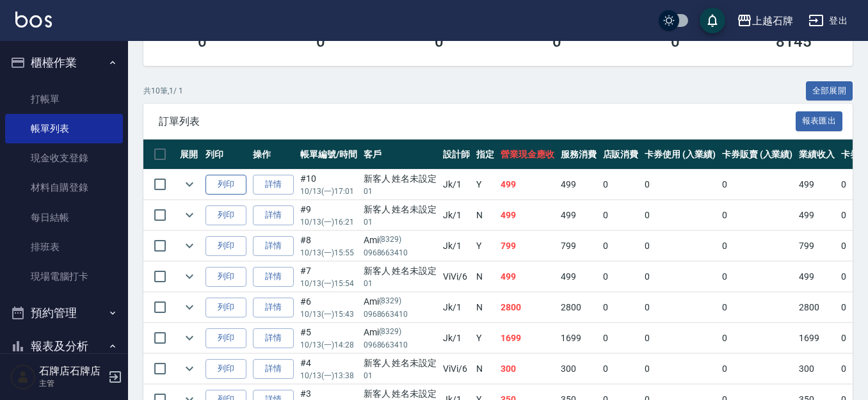 This screenshot has height=400, width=868. Describe the element at coordinates (164, 91) in the screenshot. I see `p: 共 10 筆, 1 / 1` at that location.